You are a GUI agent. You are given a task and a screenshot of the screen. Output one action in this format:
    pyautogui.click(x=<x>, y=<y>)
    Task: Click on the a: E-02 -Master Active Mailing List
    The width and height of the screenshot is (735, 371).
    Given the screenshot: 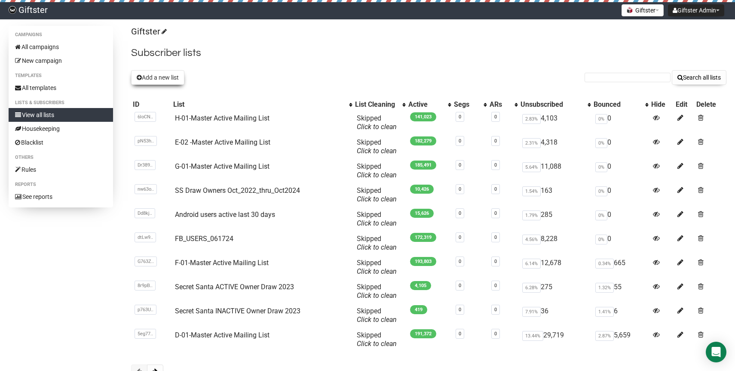 What is the action you would take?
    pyautogui.click(x=223, y=142)
    